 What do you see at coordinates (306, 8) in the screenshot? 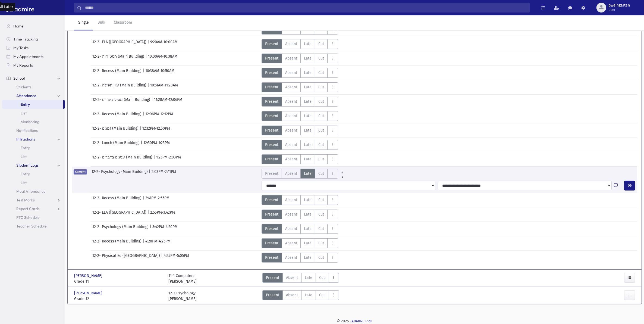
I see `input: Search` at bounding box center [306, 8].